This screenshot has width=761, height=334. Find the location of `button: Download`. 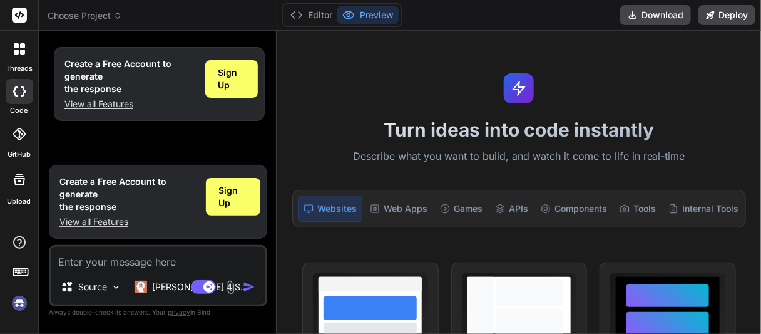

button: Download is located at coordinates (656, 15).